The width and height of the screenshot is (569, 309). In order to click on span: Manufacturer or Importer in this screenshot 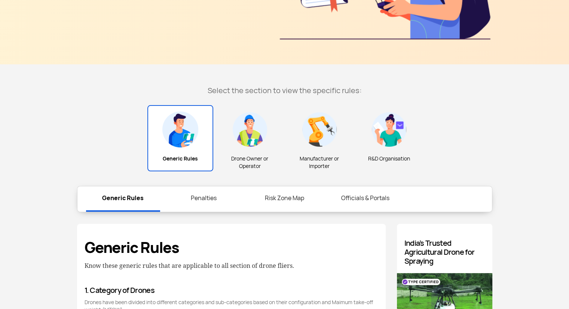, I will do `click(319, 162)`.